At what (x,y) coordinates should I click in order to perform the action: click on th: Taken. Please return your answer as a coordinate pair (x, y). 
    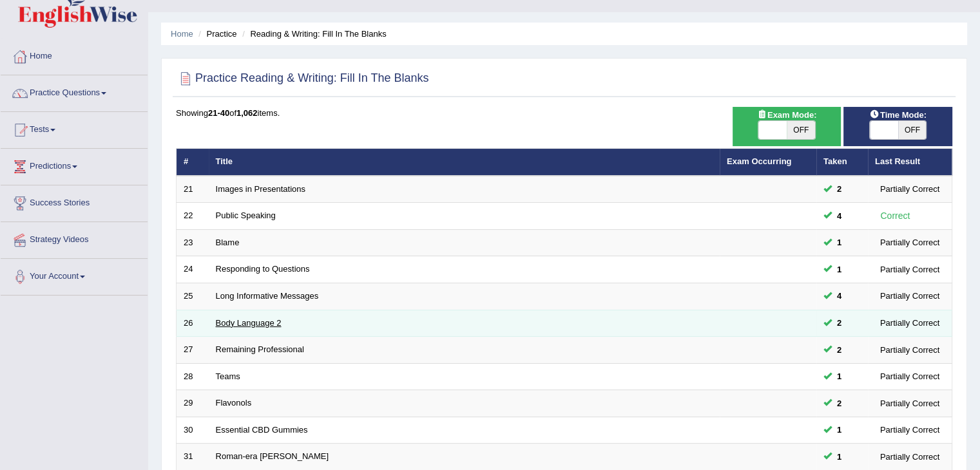
    Looking at the image, I should click on (842, 162).